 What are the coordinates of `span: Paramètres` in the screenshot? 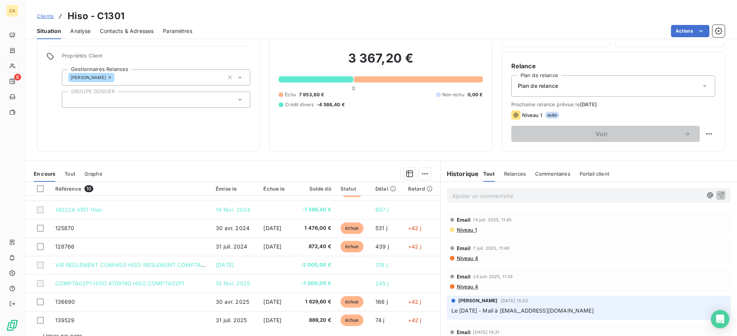 It's located at (177, 31).